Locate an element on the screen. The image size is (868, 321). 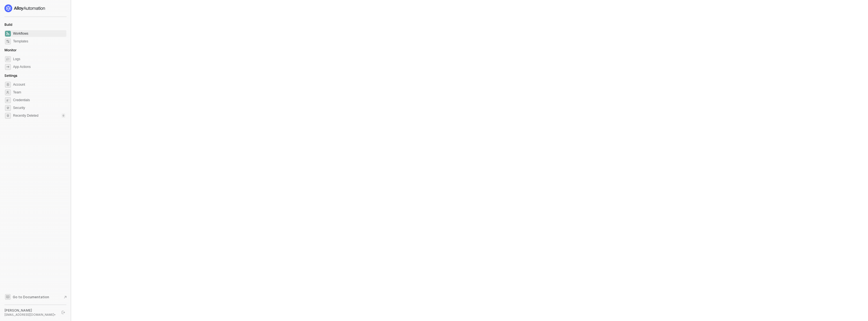
span: team is located at coordinates (8, 92).